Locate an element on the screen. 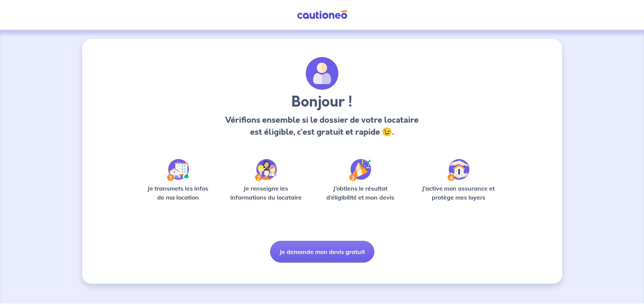 This screenshot has height=305, width=644. p: Je transmets les infos de ma location is located at coordinates (177, 193).